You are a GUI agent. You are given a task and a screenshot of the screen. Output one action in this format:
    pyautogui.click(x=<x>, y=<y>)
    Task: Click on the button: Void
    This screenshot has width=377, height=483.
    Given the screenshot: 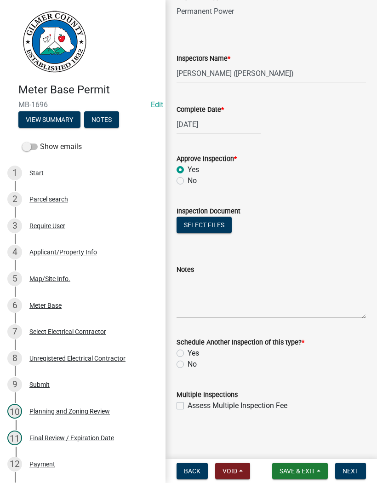 What is the action you would take?
    pyautogui.click(x=233, y=471)
    